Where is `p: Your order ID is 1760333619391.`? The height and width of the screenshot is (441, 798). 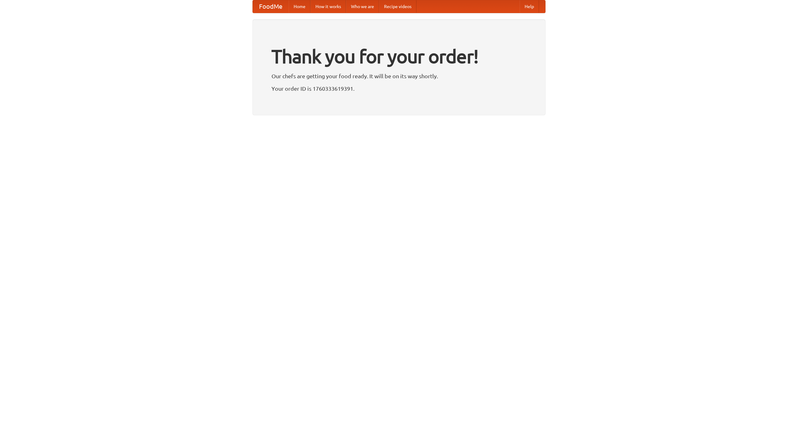
p: Your order ID is 1760333619391. is located at coordinates (399, 88).